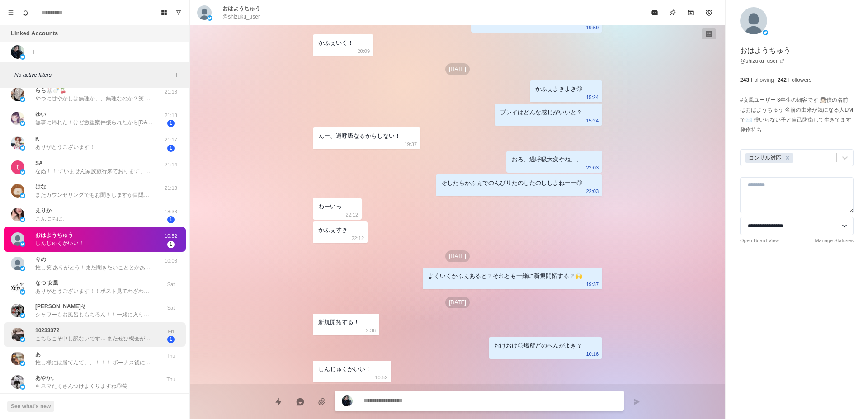 The width and height of the screenshot is (868, 419). I want to click on button: Menu, so click(11, 13).